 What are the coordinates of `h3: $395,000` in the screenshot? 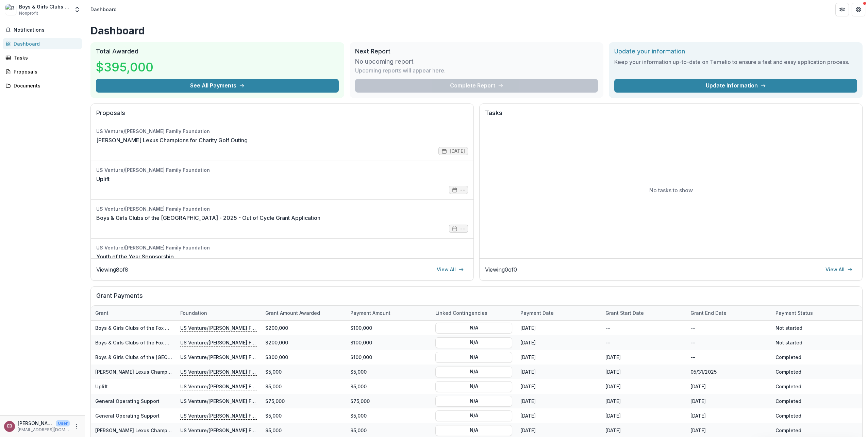 It's located at (125, 67).